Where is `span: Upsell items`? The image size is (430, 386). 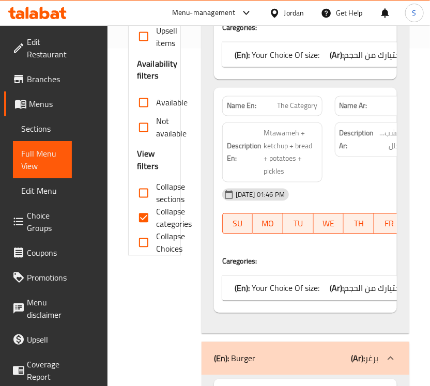
span: Upsell items is located at coordinates (167, 37).